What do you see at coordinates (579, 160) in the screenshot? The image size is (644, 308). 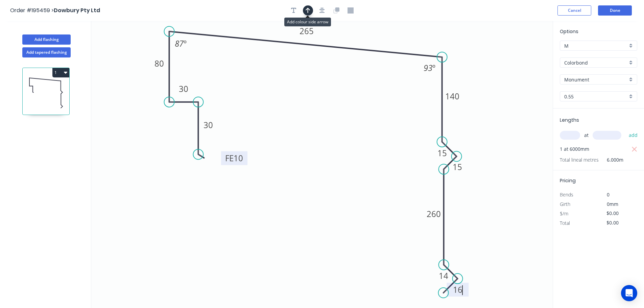 I see `span: Total lineal metres` at bounding box center [579, 160].